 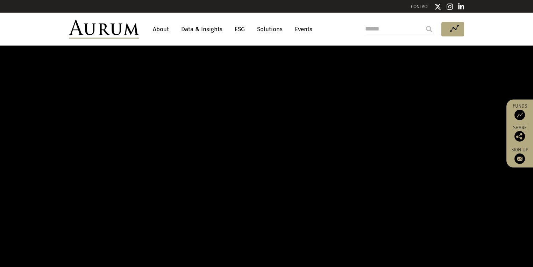 What do you see at coordinates (520, 155) in the screenshot?
I see `a: Sign up` at bounding box center [520, 155].